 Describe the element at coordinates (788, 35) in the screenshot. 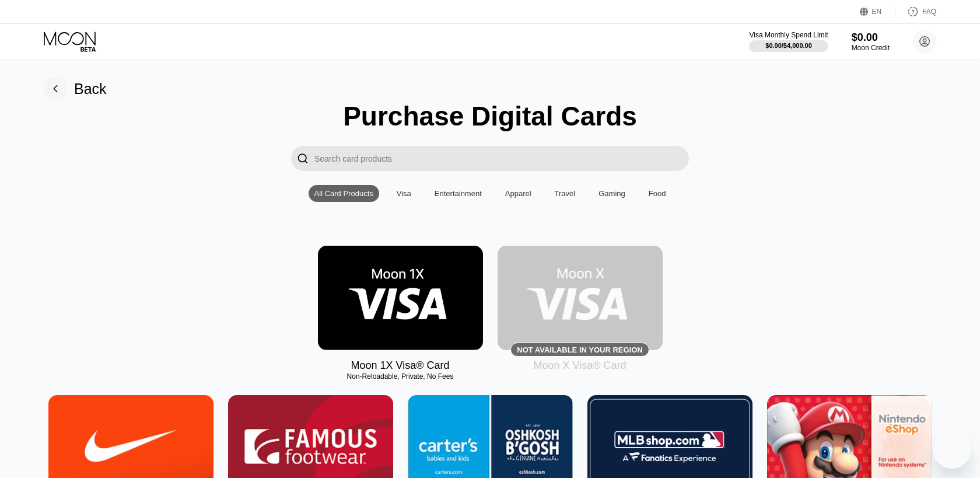

I see `div: Visa Monthly Spend Limit` at that location.